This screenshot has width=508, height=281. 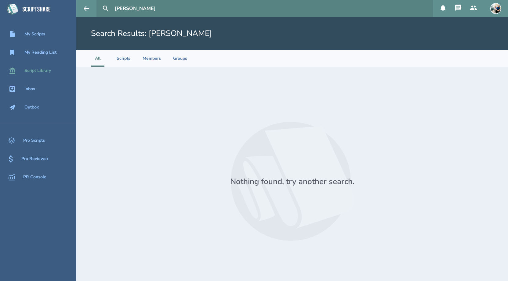 I want to click on div: Pro Scripts, so click(x=34, y=141).